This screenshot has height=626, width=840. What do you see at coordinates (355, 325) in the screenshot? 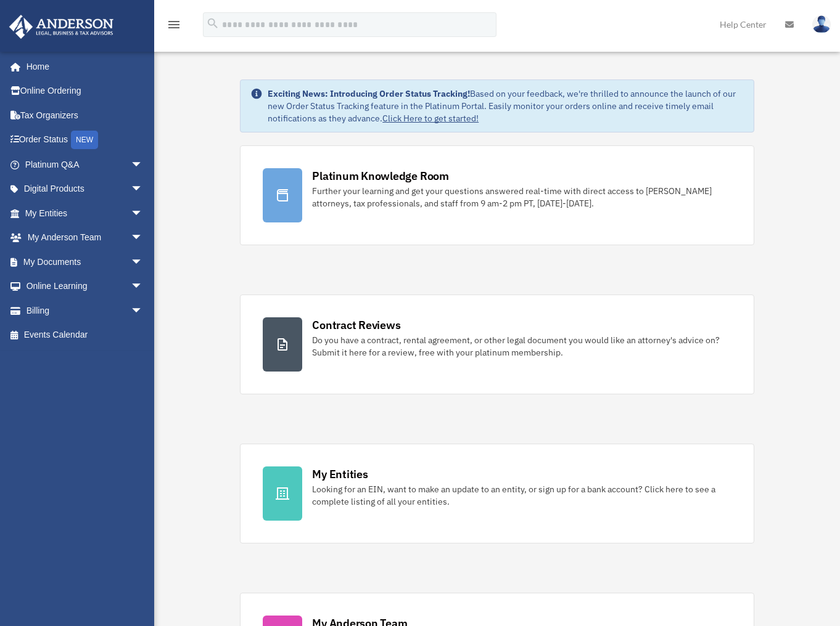
I see `div: Contract Reviews` at bounding box center [355, 325].